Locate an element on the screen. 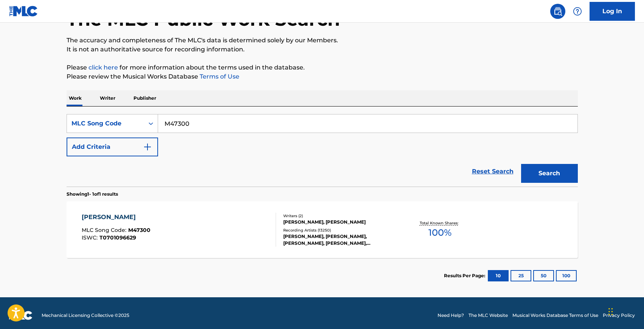 The width and height of the screenshot is (644, 329). p: Publisher is located at coordinates (145, 98).